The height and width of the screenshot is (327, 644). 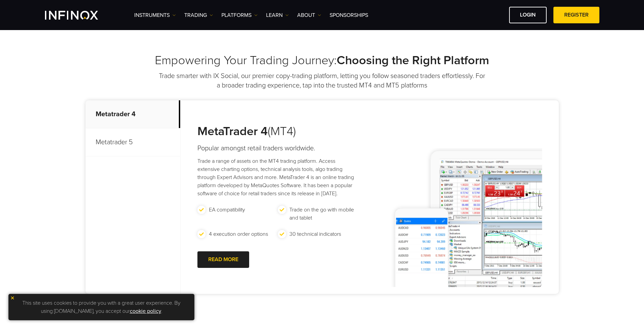 I want to click on strong: Choosing the Right Platform, so click(x=413, y=60).